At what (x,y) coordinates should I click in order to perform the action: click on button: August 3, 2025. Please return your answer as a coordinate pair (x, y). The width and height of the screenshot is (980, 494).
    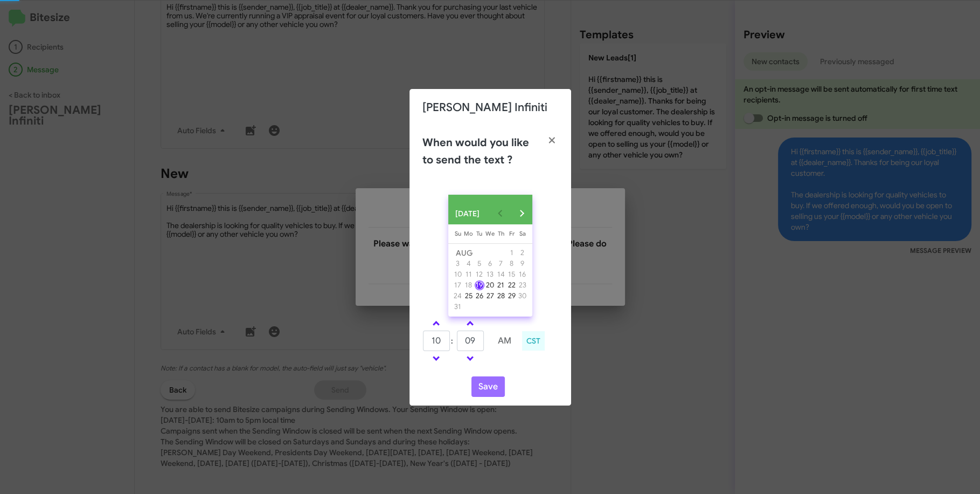
    Looking at the image, I should click on (458, 264).